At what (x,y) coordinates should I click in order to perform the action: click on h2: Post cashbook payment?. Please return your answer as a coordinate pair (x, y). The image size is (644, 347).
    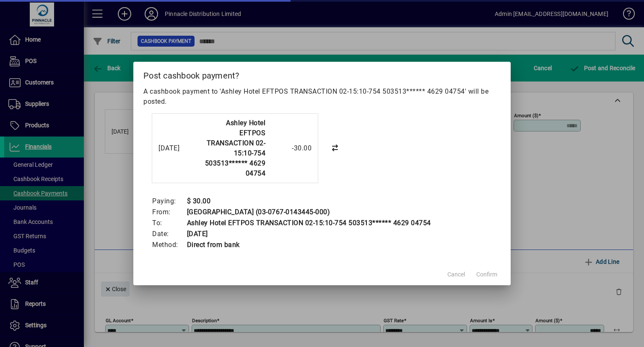
    Looking at the image, I should click on (322, 74).